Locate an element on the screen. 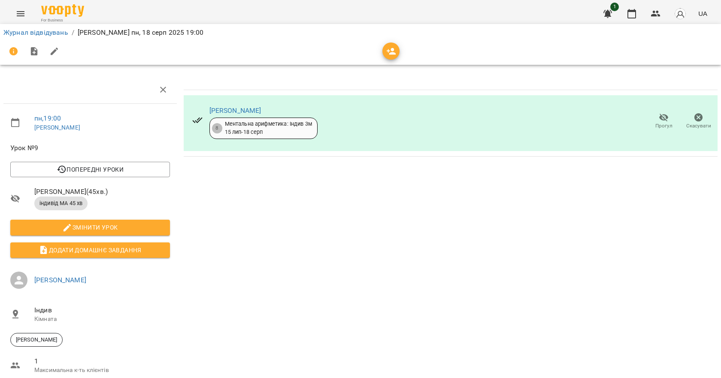 Image resolution: width=721 pixels, height=378 pixels. span: Урок №9 is located at coordinates (90, 148).